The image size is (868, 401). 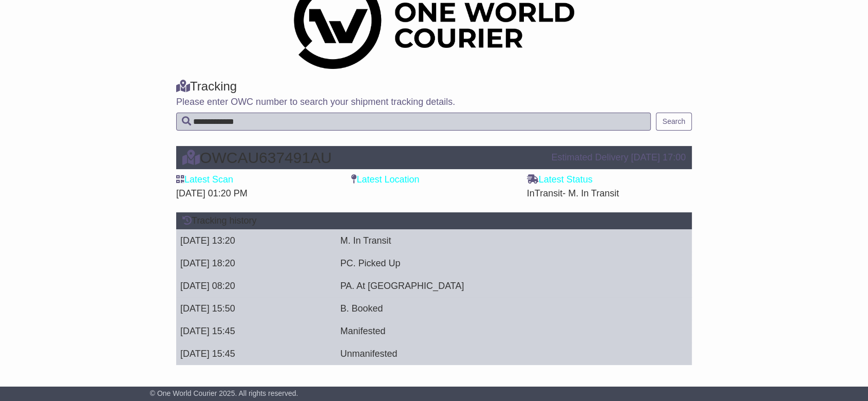 I want to click on span: © One World Courier 2025. All rights reserved., so click(x=224, y=393).